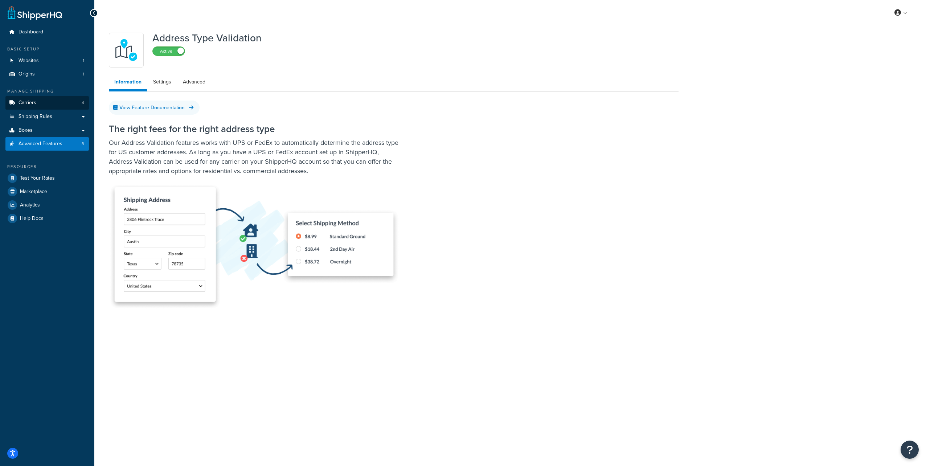 The height and width of the screenshot is (466, 926). I want to click on div: Resources, so click(47, 167).